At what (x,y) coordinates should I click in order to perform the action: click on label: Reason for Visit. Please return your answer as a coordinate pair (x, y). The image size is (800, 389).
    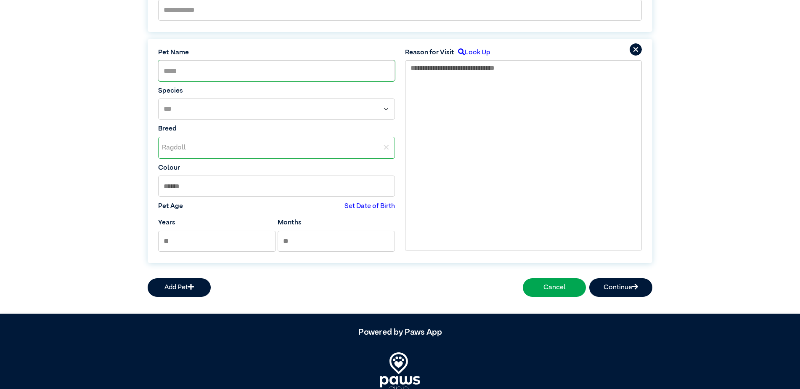
    Looking at the image, I should click on (429, 53).